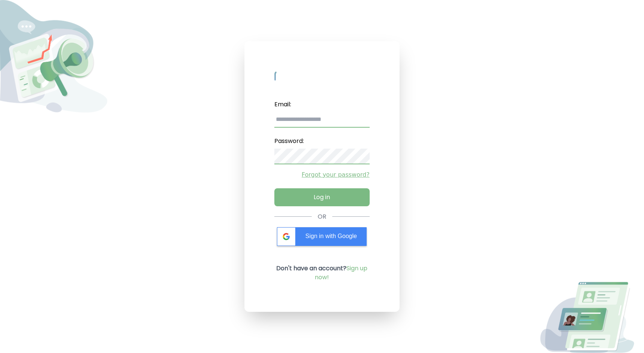 The height and width of the screenshot is (353, 644). What do you see at coordinates (322, 197) in the screenshot?
I see `button: Log in` at bounding box center [322, 197].